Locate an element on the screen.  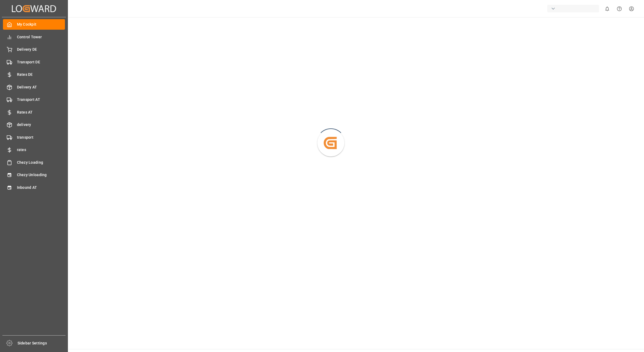
span: Rates DE is located at coordinates (41, 74).